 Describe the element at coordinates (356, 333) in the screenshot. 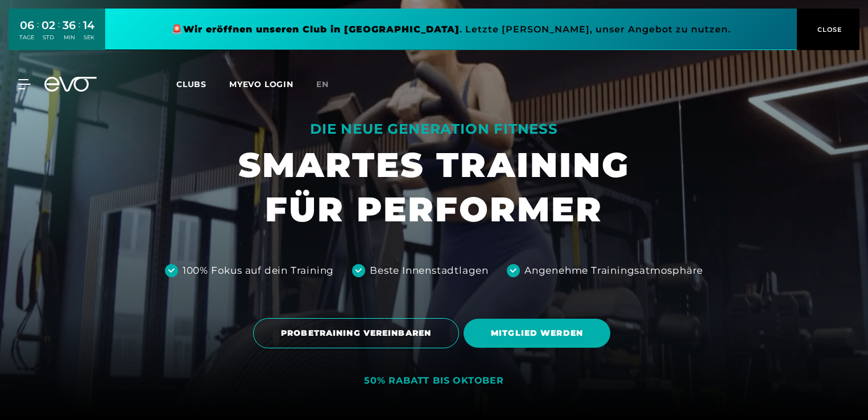

I see `span: PROBETRAINING VEREINBAREN` at that location.